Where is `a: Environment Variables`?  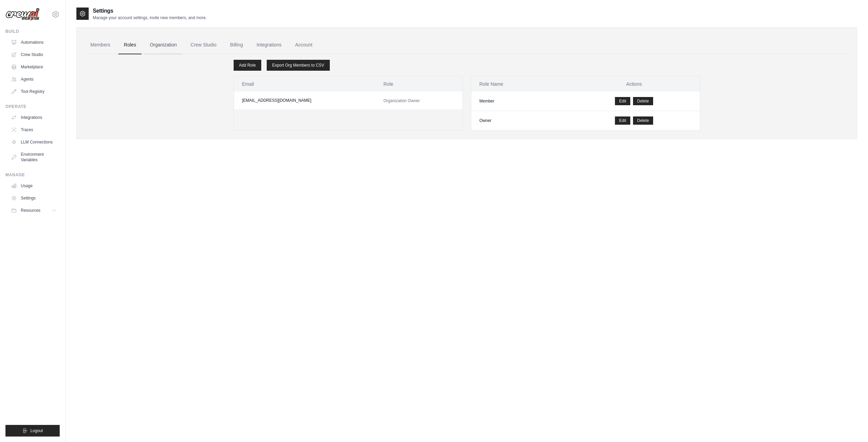 a: Environment Variables is located at coordinates (34, 157).